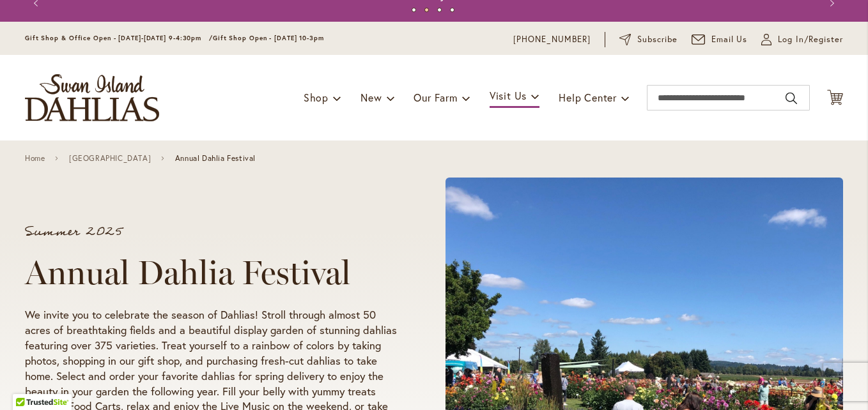 This screenshot has width=868, height=410. Describe the element at coordinates (316, 97) in the screenshot. I see `span: Shop` at that location.